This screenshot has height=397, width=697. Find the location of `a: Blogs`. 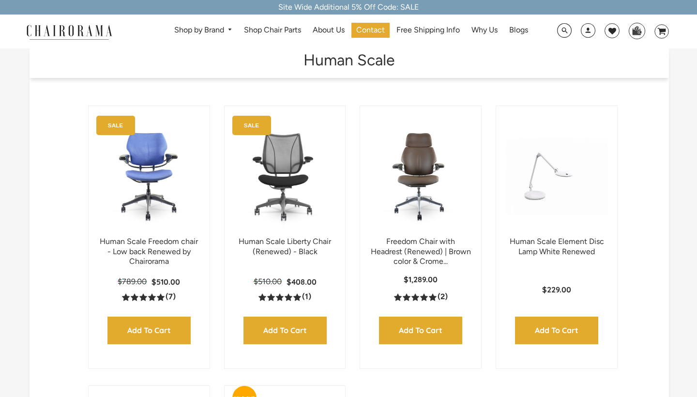

a: Blogs is located at coordinates (519, 30).